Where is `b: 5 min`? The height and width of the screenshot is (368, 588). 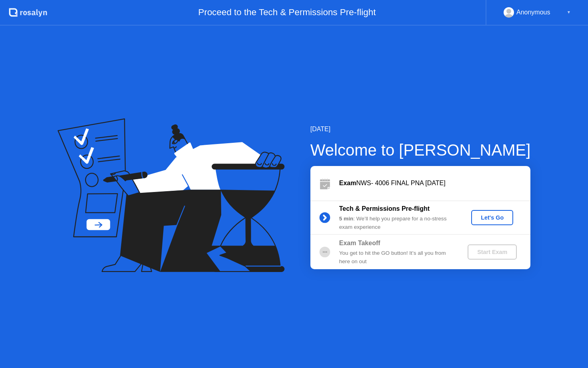 b: 5 min is located at coordinates (347, 218).